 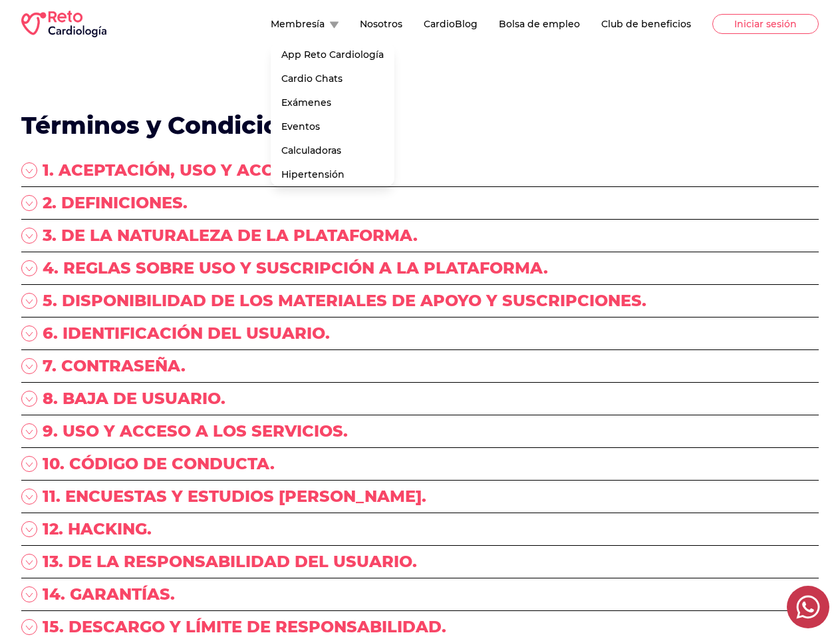 What do you see at coordinates (646, 24) in the screenshot?
I see `a: Club de beneficios` at bounding box center [646, 24].